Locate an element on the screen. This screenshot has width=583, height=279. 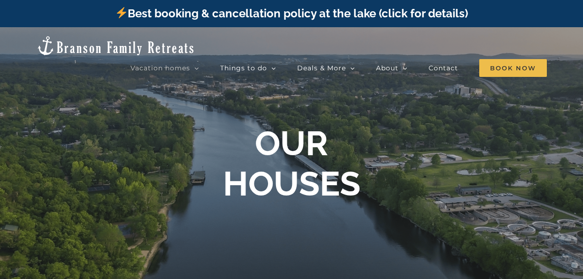
a: Contact is located at coordinates (443, 68).